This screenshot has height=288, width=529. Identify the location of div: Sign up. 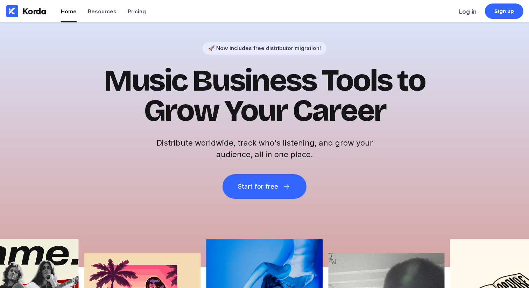
(504, 11).